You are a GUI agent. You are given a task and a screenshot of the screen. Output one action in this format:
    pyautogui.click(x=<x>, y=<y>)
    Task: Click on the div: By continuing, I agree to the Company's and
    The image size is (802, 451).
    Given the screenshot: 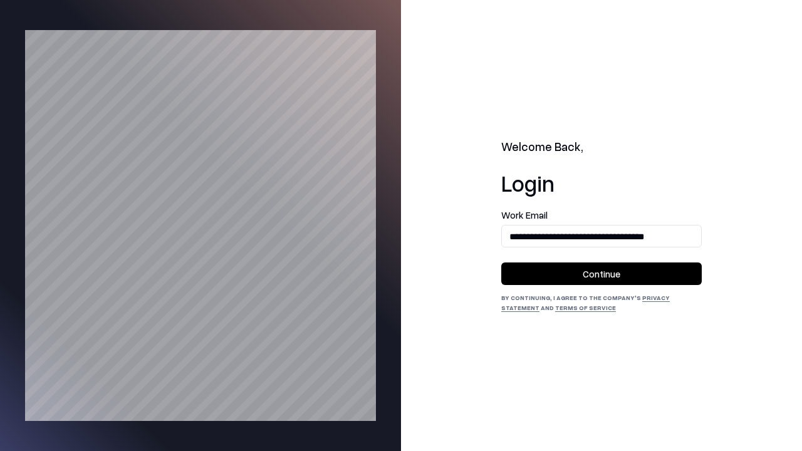 What is the action you would take?
    pyautogui.click(x=601, y=302)
    